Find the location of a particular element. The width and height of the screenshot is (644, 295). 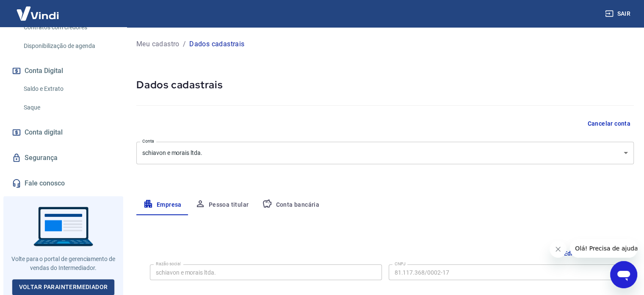

div: schiavon e morais ltda. is located at coordinates (385, 153).